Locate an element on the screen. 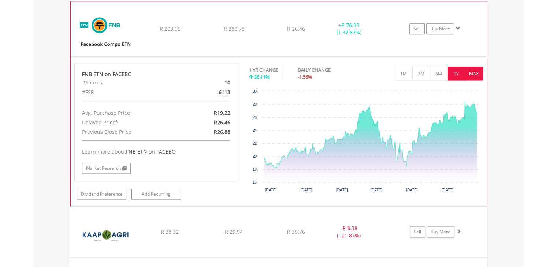  span: R19.22 is located at coordinates (222, 113).